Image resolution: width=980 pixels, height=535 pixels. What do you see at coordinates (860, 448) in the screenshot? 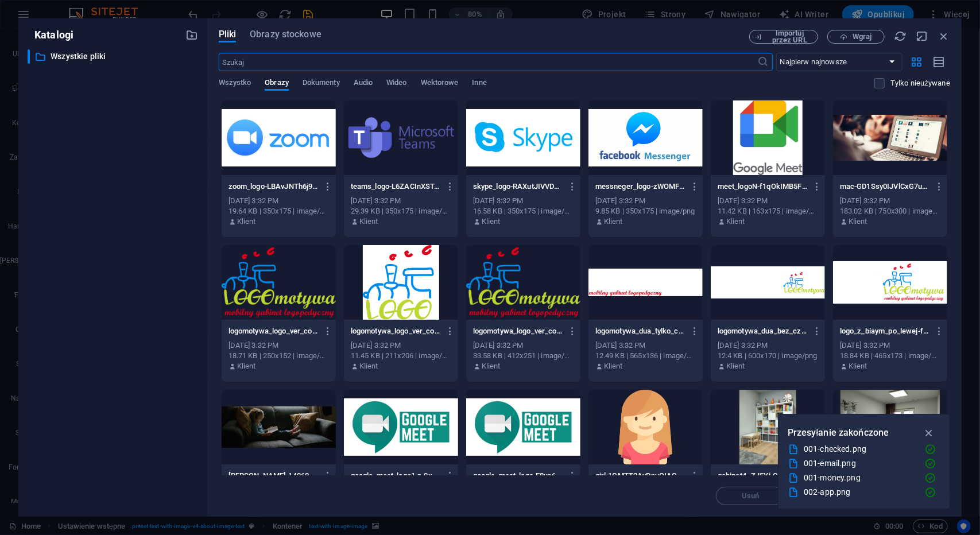
I see `div: 001-checked.png` at bounding box center [860, 448].